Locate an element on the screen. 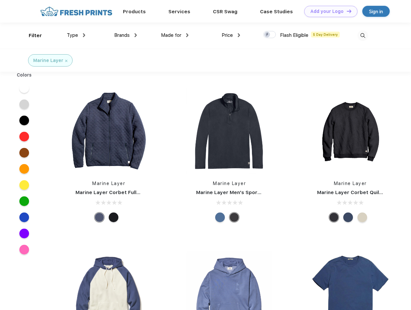 This screenshot has width=411, height=310. a: Services is located at coordinates (179, 12).